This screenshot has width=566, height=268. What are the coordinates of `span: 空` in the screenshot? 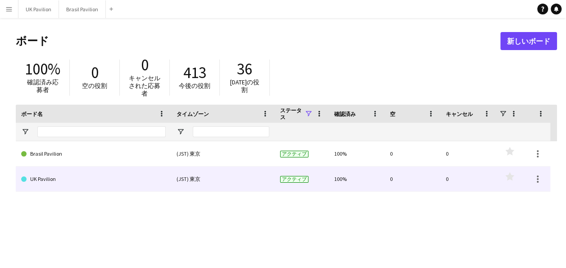 It's located at (393, 114).